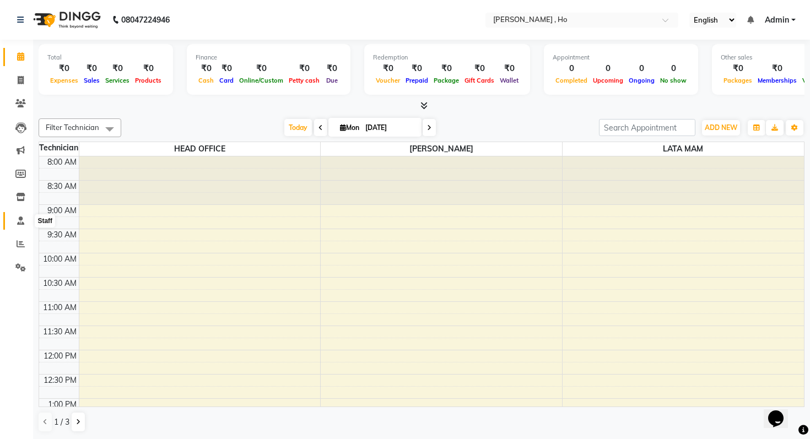 This screenshot has height=439, width=810. I want to click on div: Finance, so click(268, 57).